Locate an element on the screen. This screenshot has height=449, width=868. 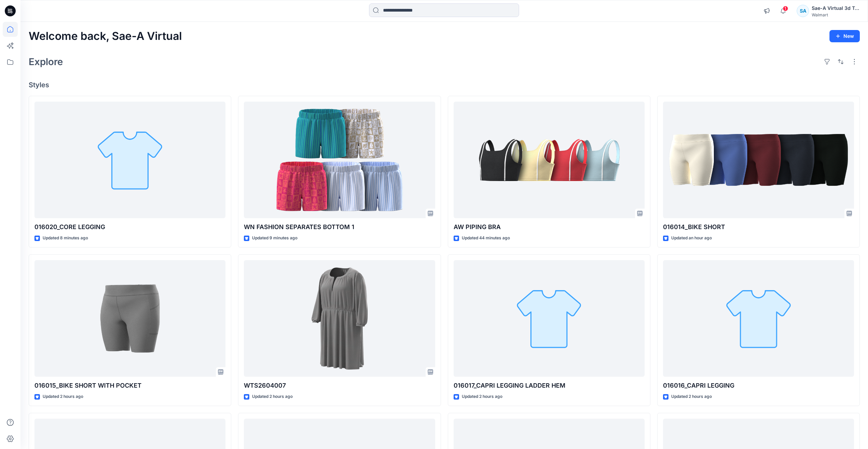
p: Updated 44 minutes ago is located at coordinates (486, 238).